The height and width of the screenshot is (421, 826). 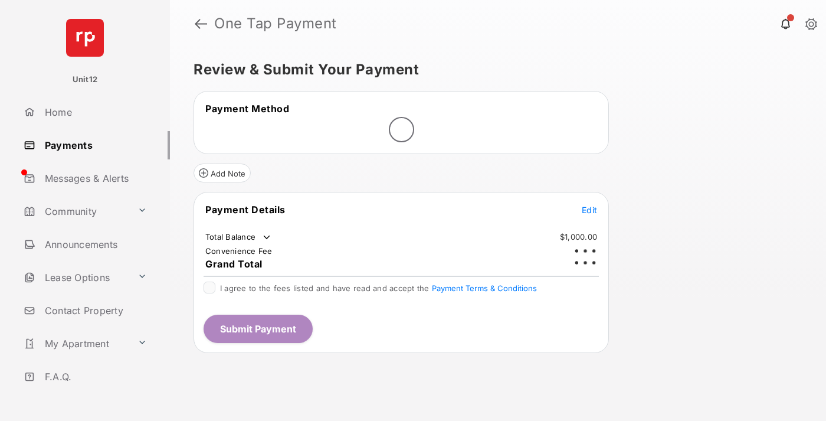 What do you see at coordinates (238, 237) in the screenshot?
I see `td: Total Balance` at bounding box center [238, 237].